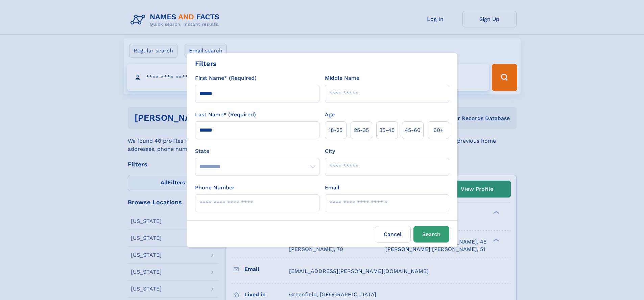 This screenshot has width=644, height=300. I want to click on span: 18‑25, so click(336, 130).